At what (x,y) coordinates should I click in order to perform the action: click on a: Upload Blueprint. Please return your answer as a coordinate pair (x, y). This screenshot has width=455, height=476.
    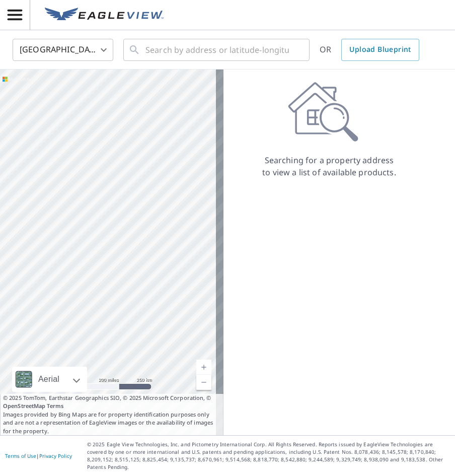
    Looking at the image, I should click on (380, 50).